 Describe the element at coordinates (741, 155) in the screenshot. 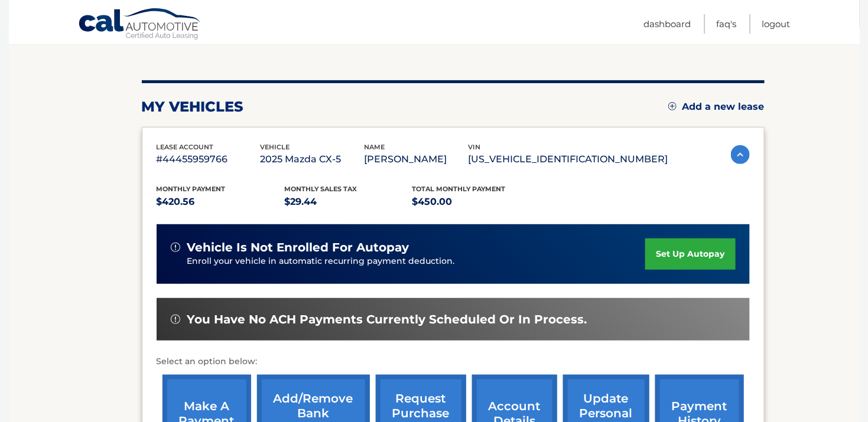

I see `img: accordion-active.svg` at that location.